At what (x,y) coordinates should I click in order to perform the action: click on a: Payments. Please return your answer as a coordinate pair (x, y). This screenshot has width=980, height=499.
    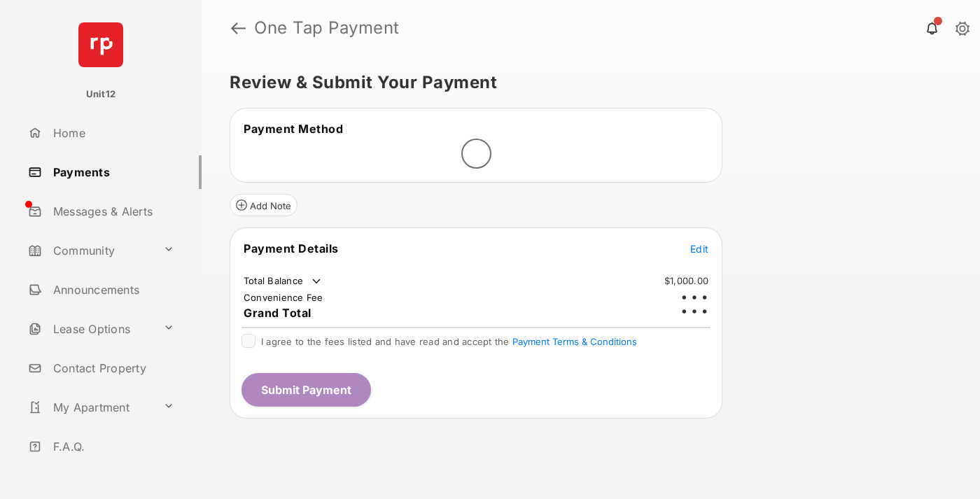
    Looking at the image, I should click on (112, 172).